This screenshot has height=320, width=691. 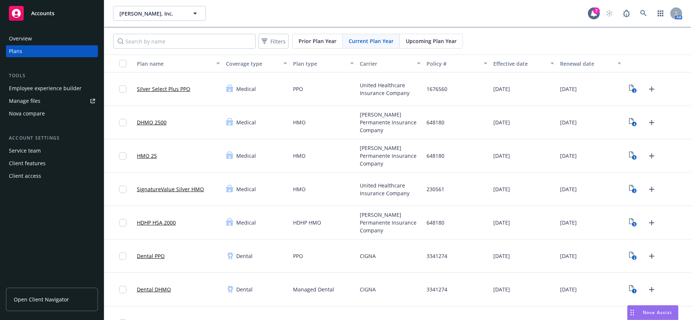 What do you see at coordinates (20, 39) in the screenshot?
I see `div: Overview` at bounding box center [20, 39].